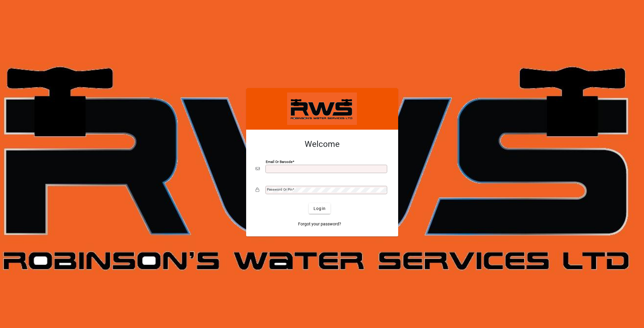 The image size is (644, 328). What do you see at coordinates (322, 144) in the screenshot?
I see `h2: Welcome` at bounding box center [322, 144].